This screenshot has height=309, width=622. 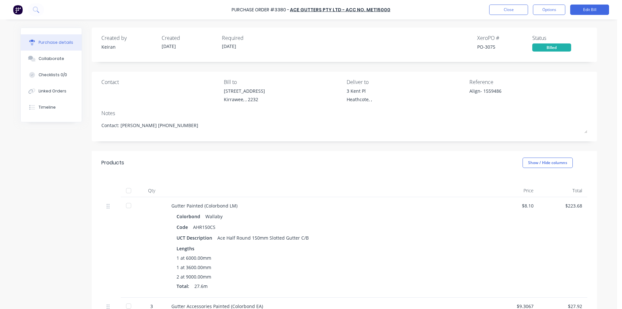 What do you see at coordinates (214, 216) in the screenshot?
I see `div: Wallaby` at bounding box center [214, 216].